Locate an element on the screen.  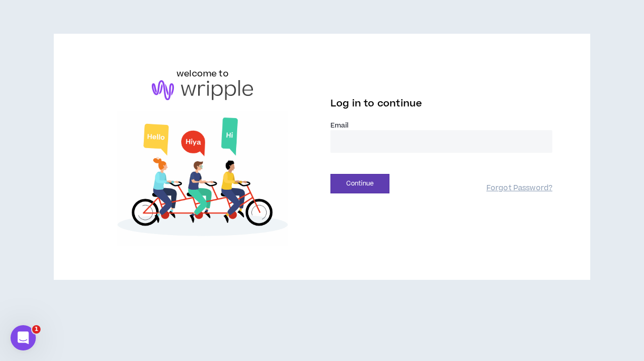
button: Continue is located at coordinates (360, 183).